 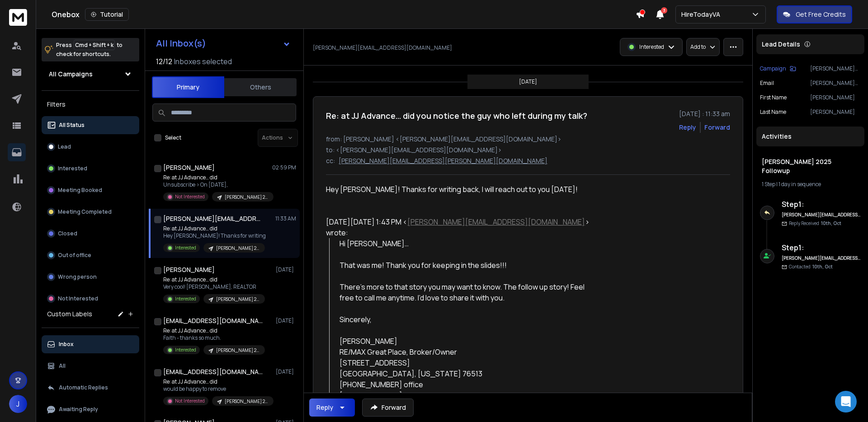 I want to click on p: Meeting Booked, so click(x=80, y=190).